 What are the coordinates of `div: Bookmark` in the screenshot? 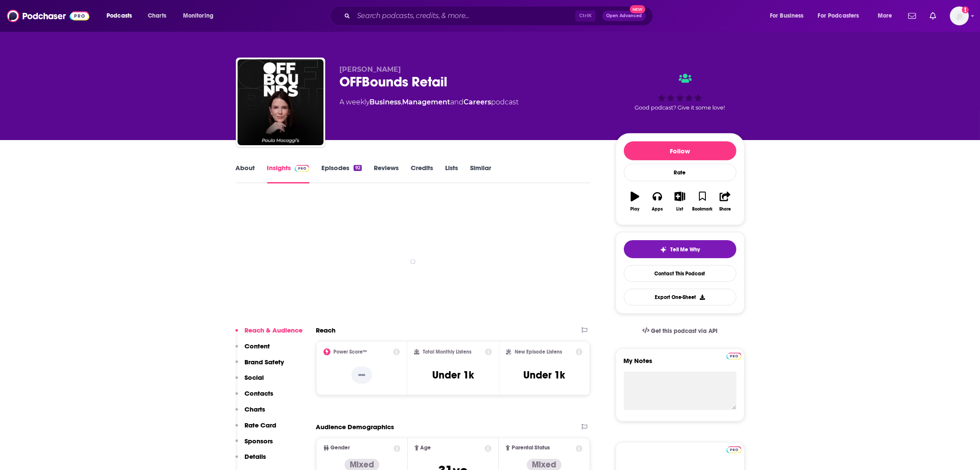 It's located at (702, 209).